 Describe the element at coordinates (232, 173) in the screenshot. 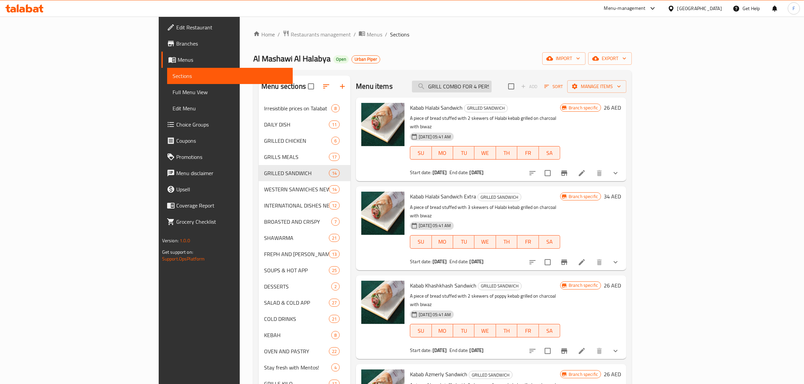

I see `span: Menu disclaimer` at that location.